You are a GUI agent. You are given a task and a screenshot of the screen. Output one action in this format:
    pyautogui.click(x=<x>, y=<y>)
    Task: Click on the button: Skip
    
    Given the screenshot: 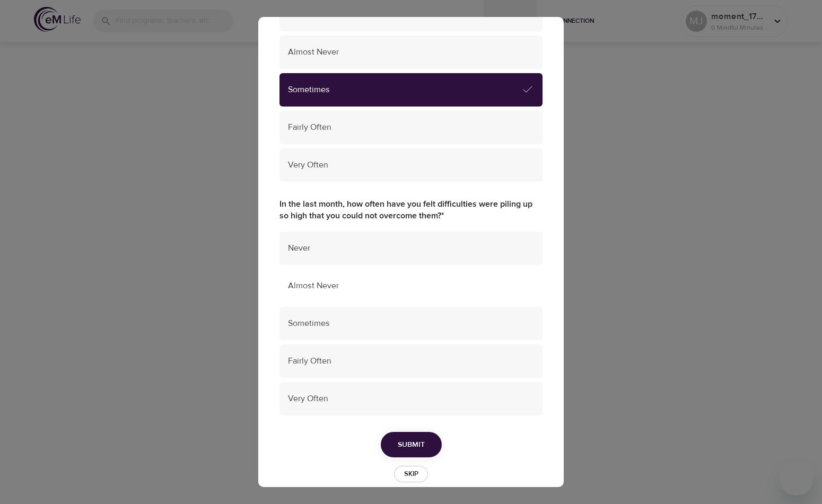 What is the action you would take?
    pyautogui.click(x=411, y=474)
    